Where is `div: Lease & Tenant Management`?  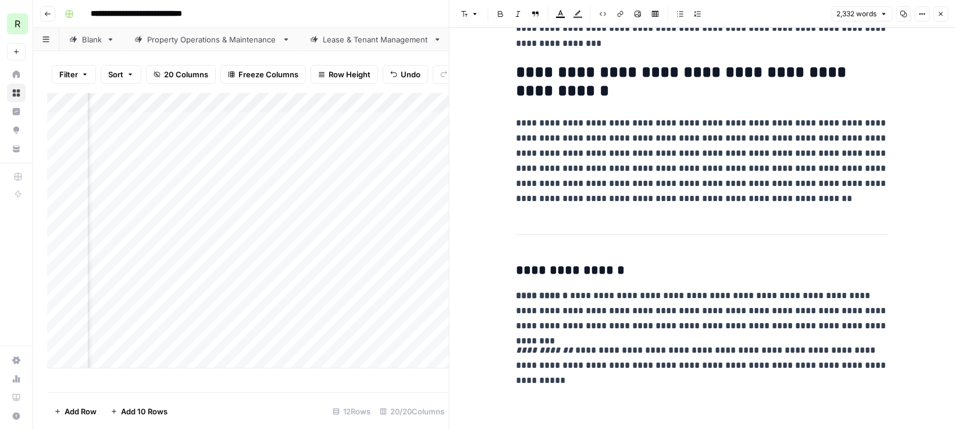
div: Lease & Tenant Management is located at coordinates (376, 40).